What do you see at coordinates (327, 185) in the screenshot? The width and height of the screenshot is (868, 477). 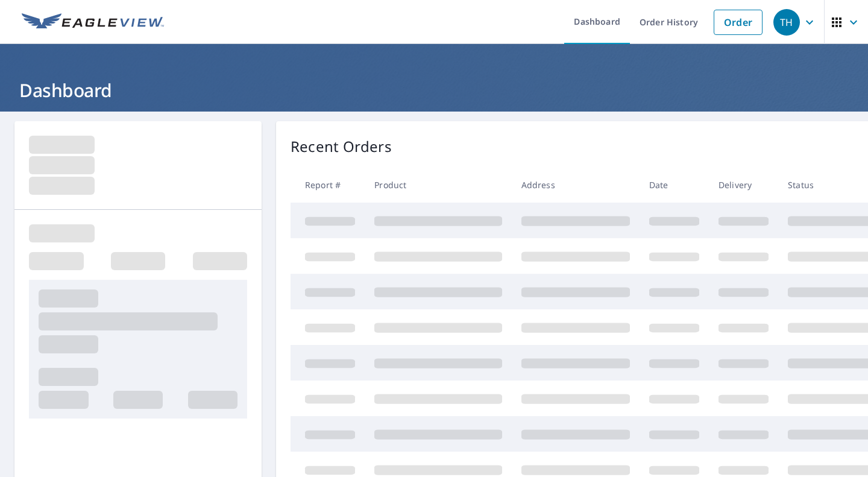 I see `th: Report #` at bounding box center [327, 185].